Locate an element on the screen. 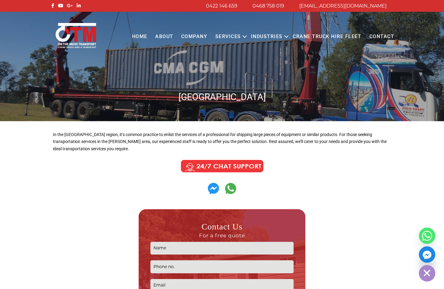  img: Otmtransport is located at coordinates (76, 35).